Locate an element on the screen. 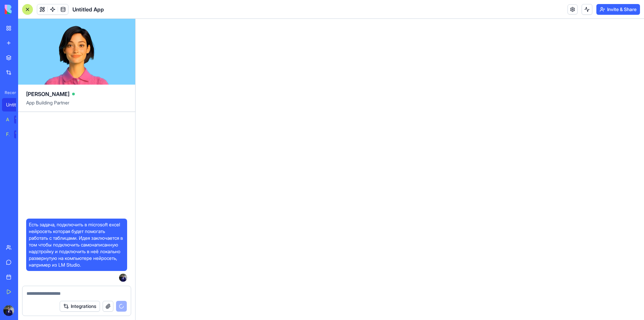  a: Feedback FormTRY is located at coordinates (15, 135).